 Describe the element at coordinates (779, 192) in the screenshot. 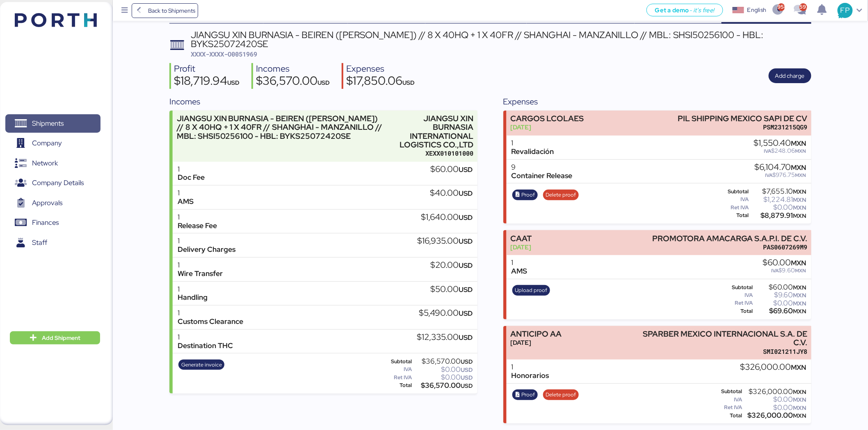

I see `div: $7,655.10` at that location.